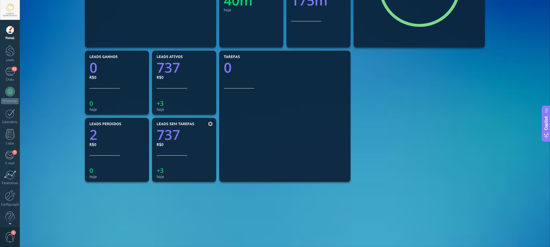 The height and width of the screenshot is (247, 550). Describe the element at coordinates (117, 135) in the screenshot. I see `a: 2` at that location.